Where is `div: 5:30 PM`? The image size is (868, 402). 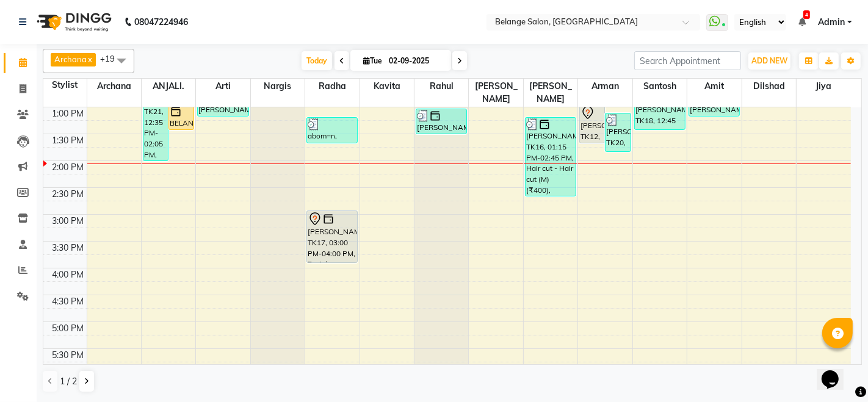
div: 5:30 PM is located at coordinates (68, 355).